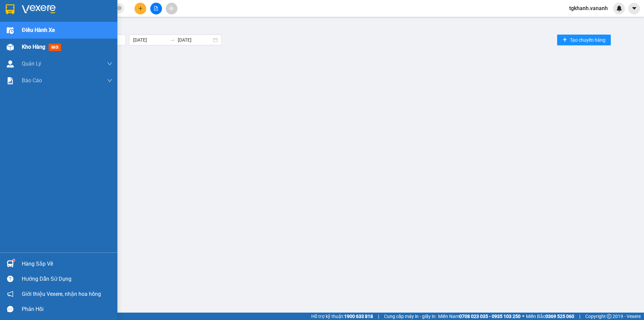 The width and height of the screenshot is (644, 320). What do you see at coordinates (140, 9) in the screenshot?
I see `button: plus` at bounding box center [140, 9].